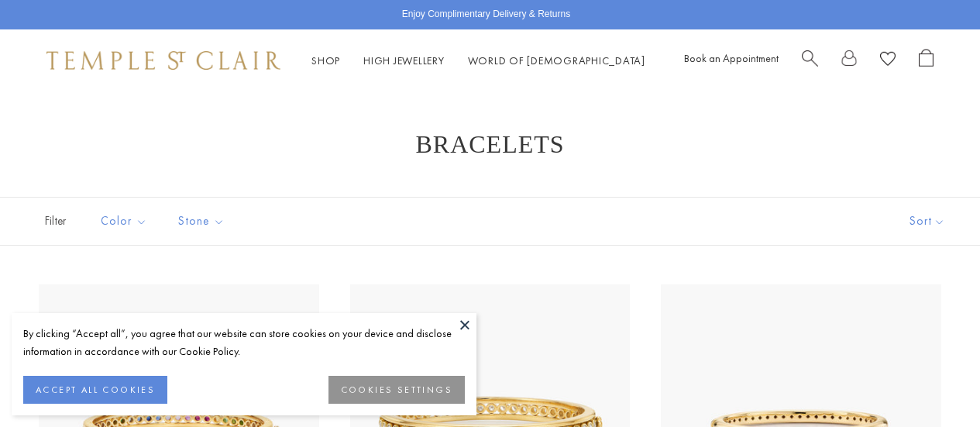 The image size is (980, 427). What do you see at coordinates (96, 390) in the screenshot?
I see `button: ACCEPT ALL COOKIES` at bounding box center [96, 390].